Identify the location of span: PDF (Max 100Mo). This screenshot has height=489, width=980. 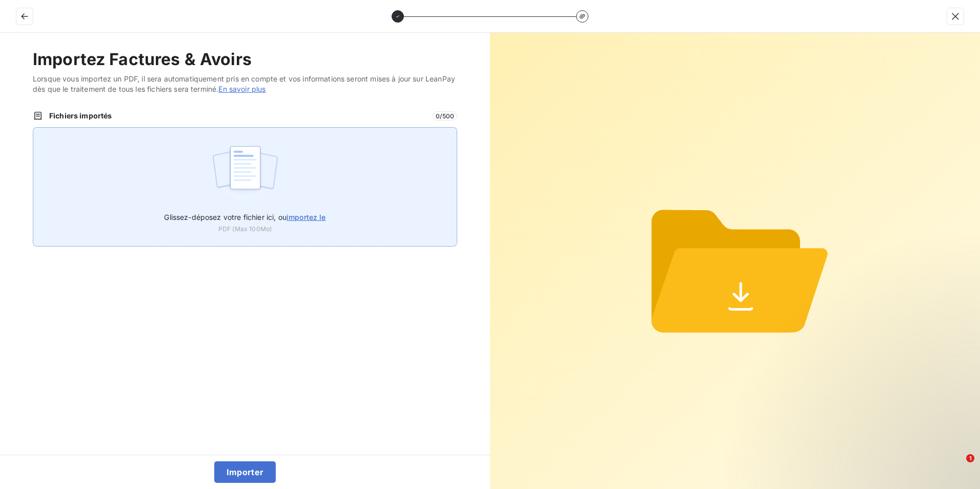
(245, 229).